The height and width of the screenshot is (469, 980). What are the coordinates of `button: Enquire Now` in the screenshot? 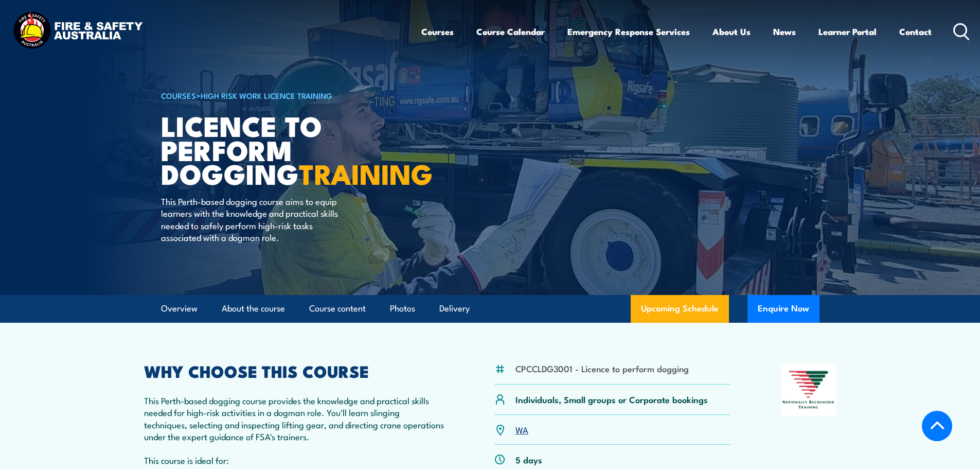 It's located at (784, 309).